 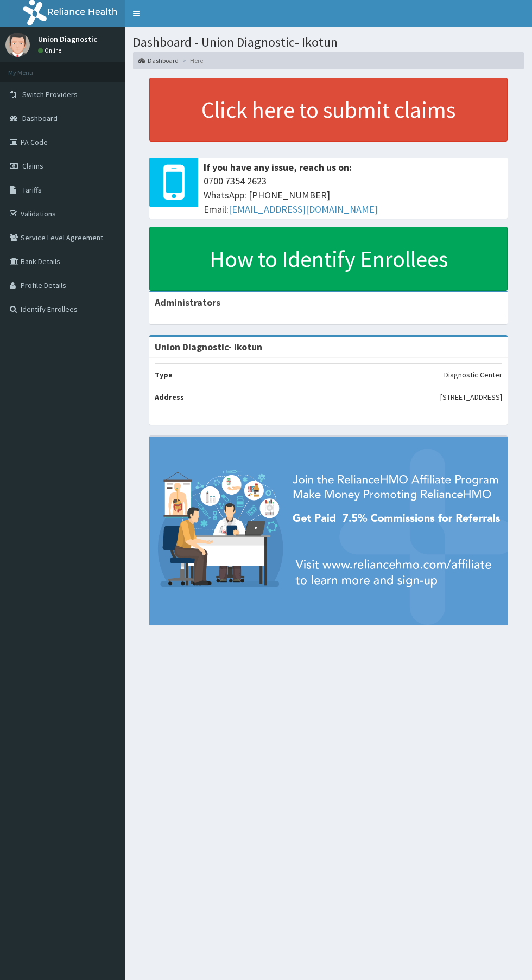 I want to click on b: Address, so click(x=169, y=397).